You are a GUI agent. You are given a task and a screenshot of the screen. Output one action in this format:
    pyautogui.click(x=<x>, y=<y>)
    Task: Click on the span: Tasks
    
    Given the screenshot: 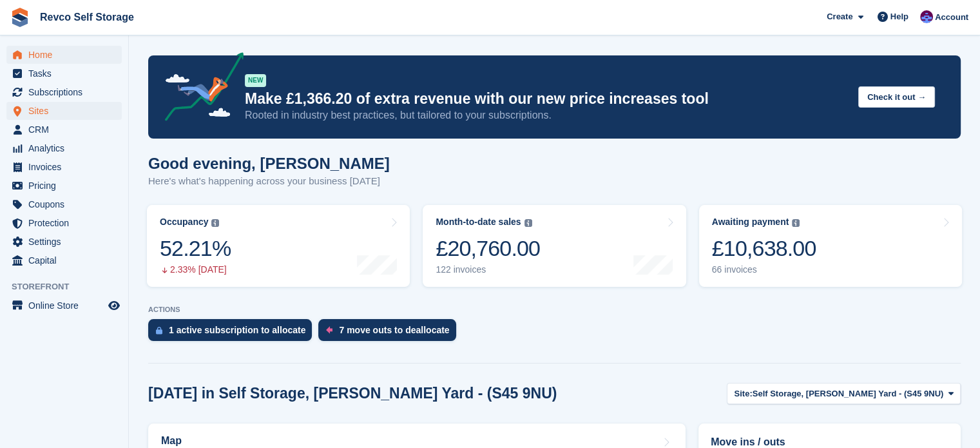 What is the action you would take?
    pyautogui.click(x=67, y=74)
    